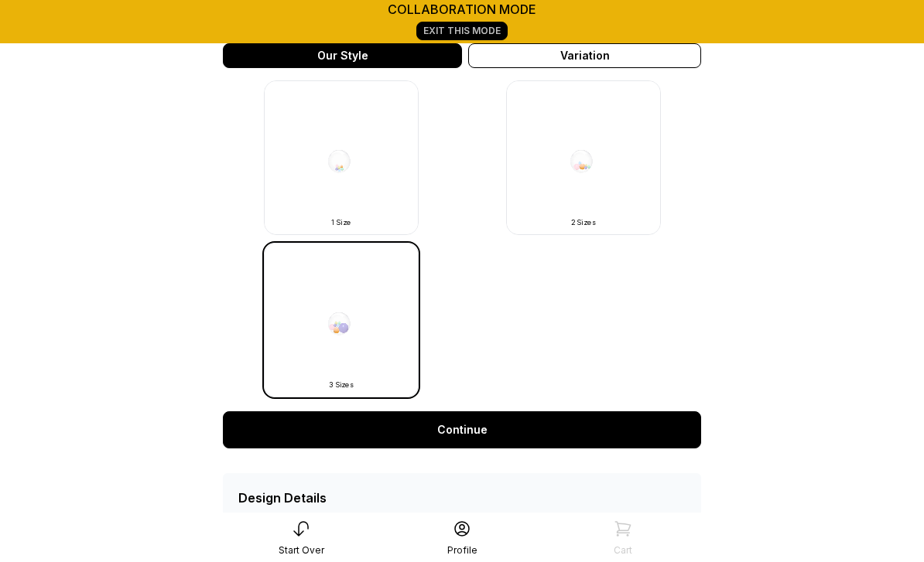 The image size is (924, 562). What do you see at coordinates (585, 56) in the screenshot?
I see `div: Variation` at bounding box center [585, 56].